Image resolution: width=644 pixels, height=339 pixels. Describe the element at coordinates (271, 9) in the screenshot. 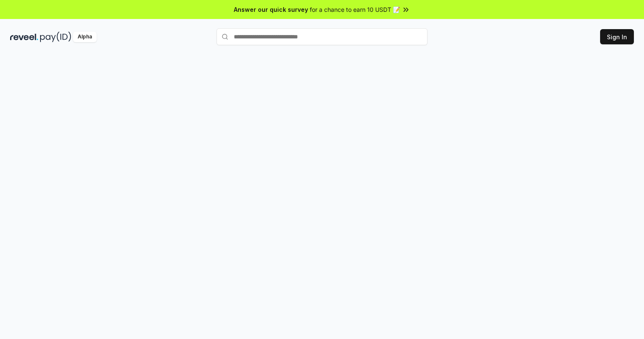

I see `span: Answer our quick survey` at that location.